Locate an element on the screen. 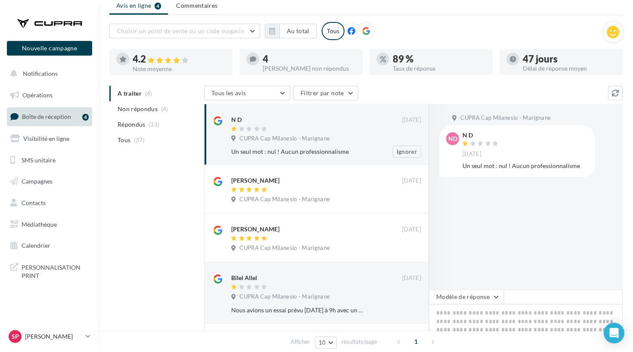 This screenshot has height=352, width=633. div: 89 % is located at coordinates (439, 59).